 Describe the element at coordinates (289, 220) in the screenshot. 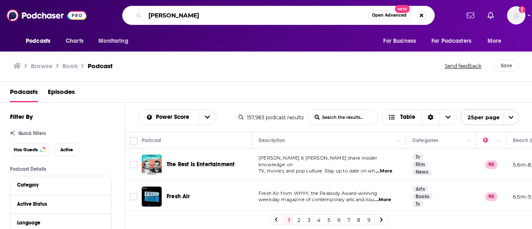

I see `a: 1` at that location.